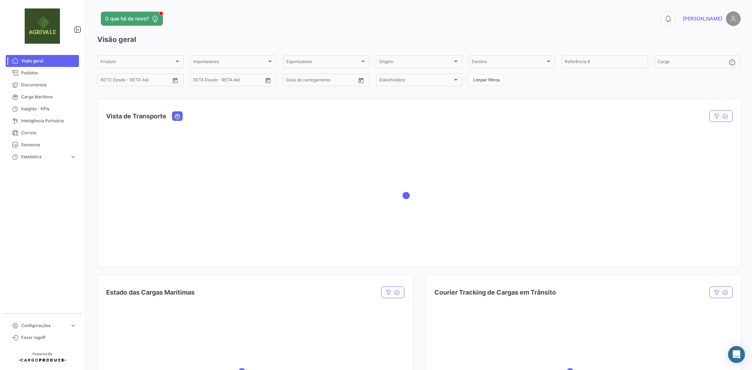 This screenshot has height=370, width=752. What do you see at coordinates (49, 338) in the screenshot?
I see `span: Fazer logoff` at bounding box center [49, 338].